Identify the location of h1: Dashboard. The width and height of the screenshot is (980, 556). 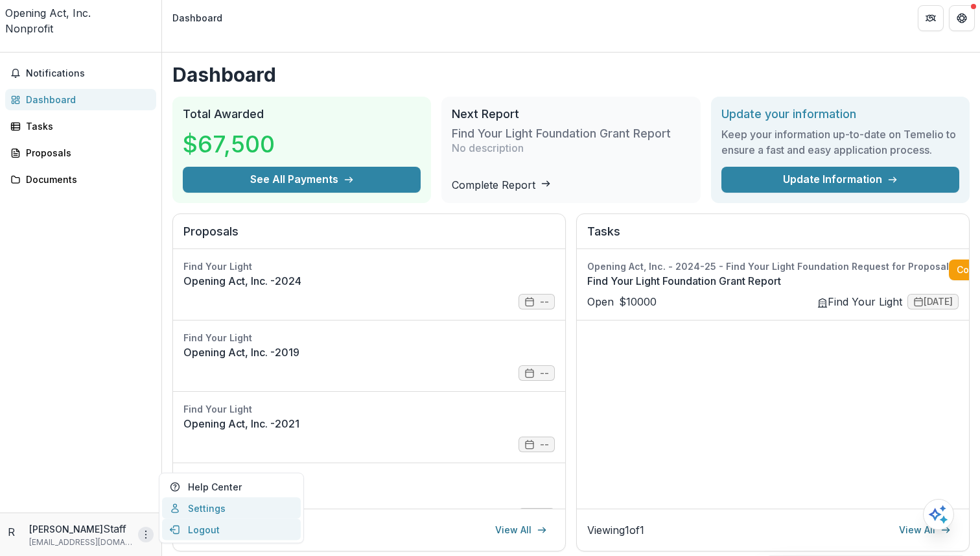
(572, 75).